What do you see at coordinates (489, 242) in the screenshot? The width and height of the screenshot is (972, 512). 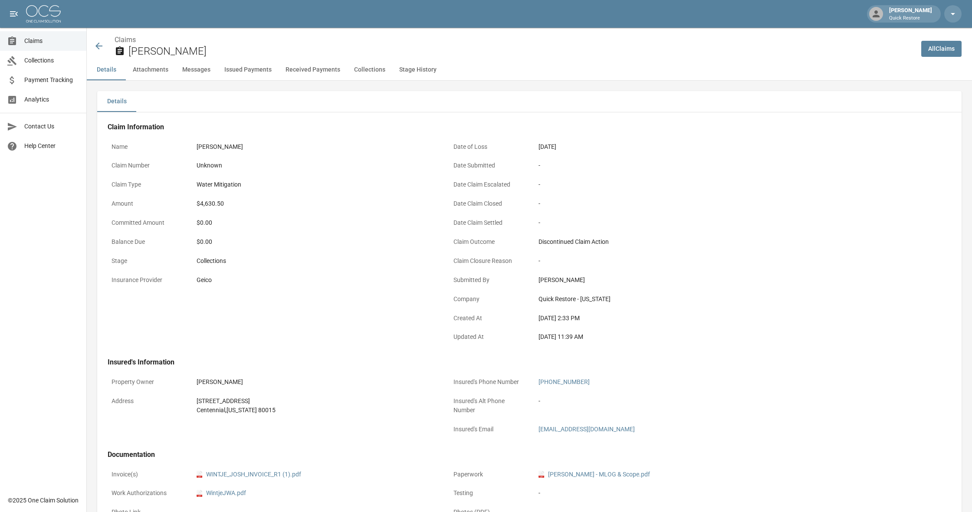 I see `p: Claim Outcome` at bounding box center [489, 242].